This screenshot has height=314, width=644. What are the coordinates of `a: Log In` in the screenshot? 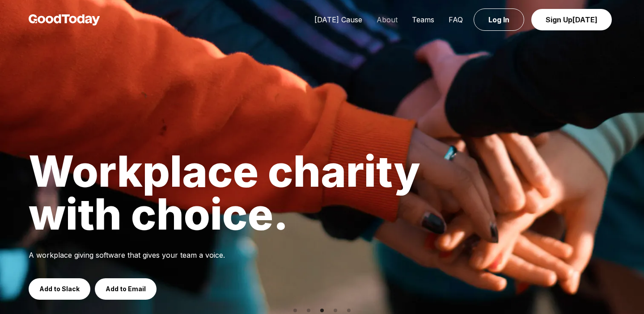 It's located at (499, 20).